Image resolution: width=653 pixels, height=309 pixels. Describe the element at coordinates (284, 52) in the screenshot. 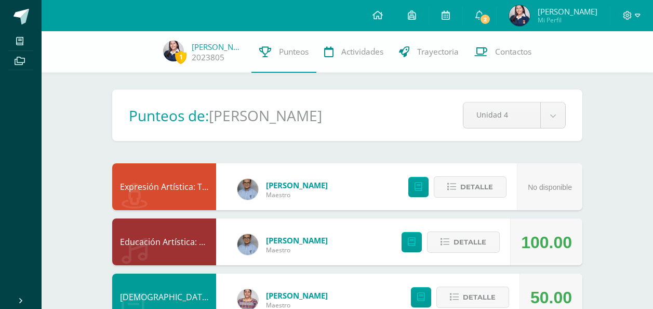

I see `a: Punteos` at that location.